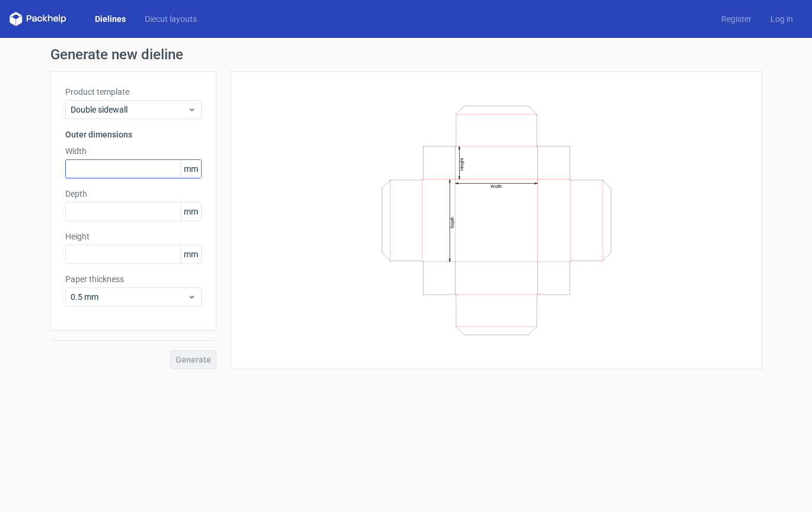 The width and height of the screenshot is (812, 512). I want to click on span: 0.5 mm, so click(129, 297).